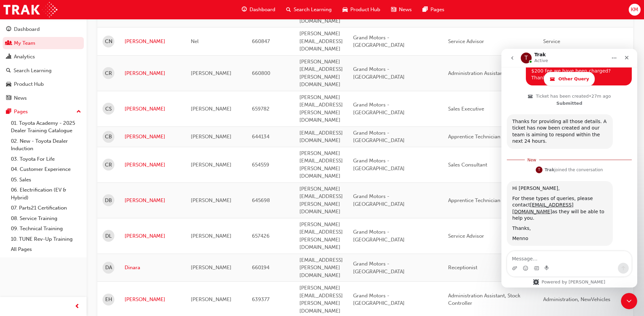 The height and width of the screenshot is (316, 644). Describe the element at coordinates (261, 268) in the screenshot. I see `span: 660194` at that location.